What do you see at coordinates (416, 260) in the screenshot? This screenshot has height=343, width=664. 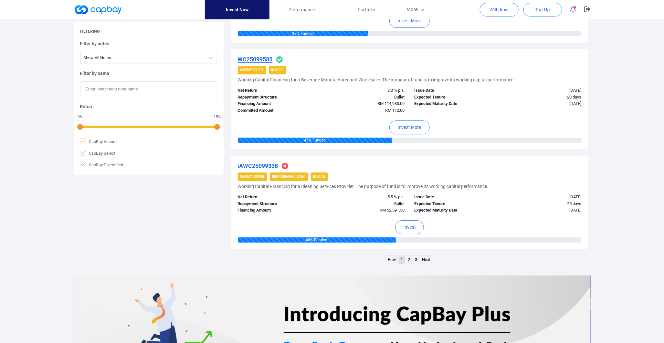 I see `a: Page 3` at bounding box center [416, 260].